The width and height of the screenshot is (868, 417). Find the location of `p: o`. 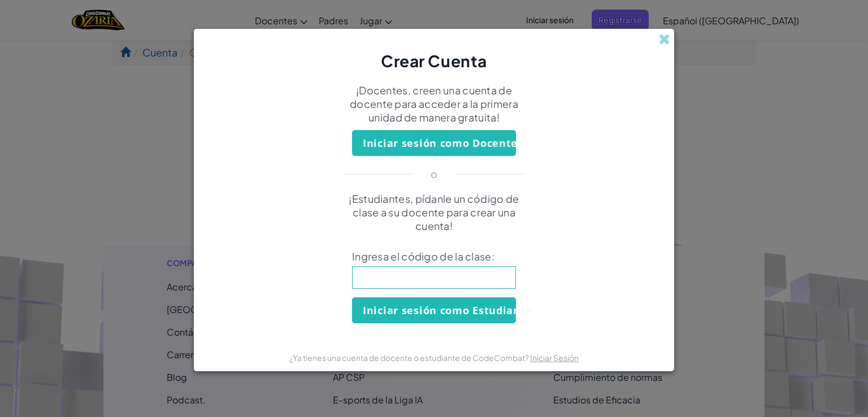

p: o is located at coordinates (434, 174).